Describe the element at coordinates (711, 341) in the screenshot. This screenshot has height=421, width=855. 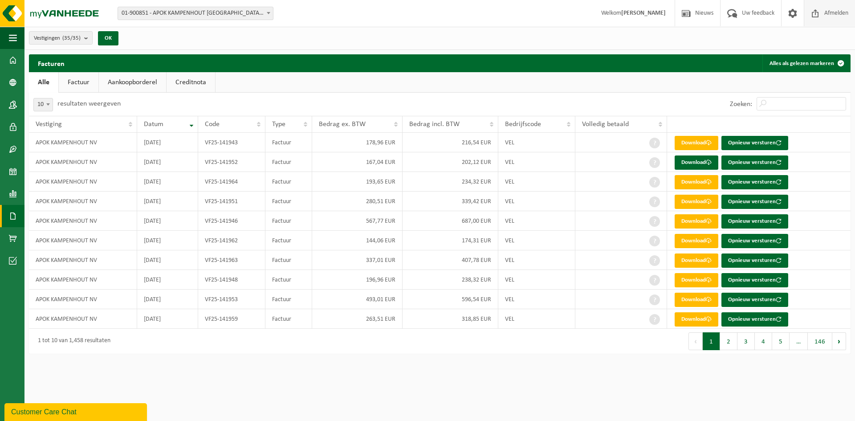
I see `button: 1` at that location.